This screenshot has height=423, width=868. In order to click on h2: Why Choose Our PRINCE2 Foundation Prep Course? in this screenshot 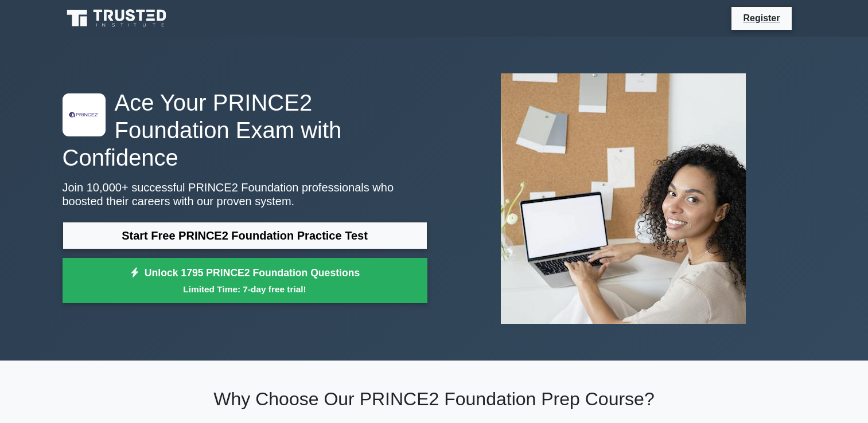, I will do `click(434, 399)`.